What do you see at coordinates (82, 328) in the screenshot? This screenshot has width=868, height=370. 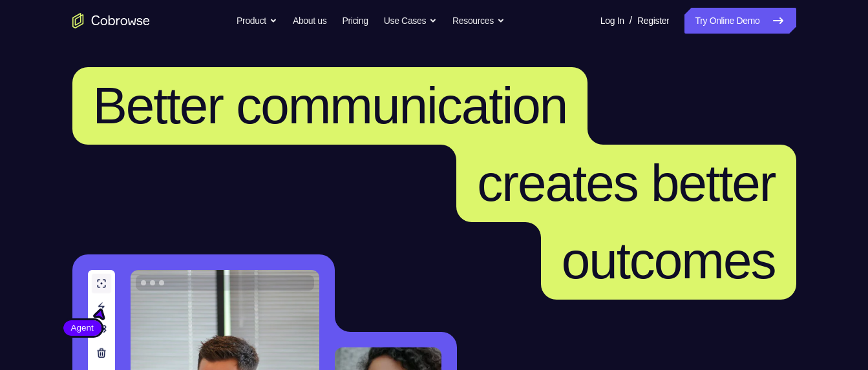 I see `span: Agent` at bounding box center [82, 328].